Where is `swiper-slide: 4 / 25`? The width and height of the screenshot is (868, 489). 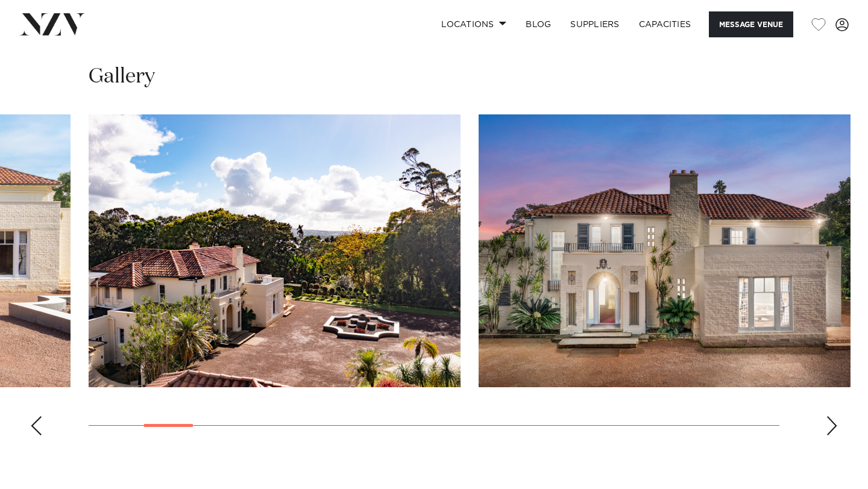
swiper-slide: 4 / 25 is located at coordinates (664, 251).